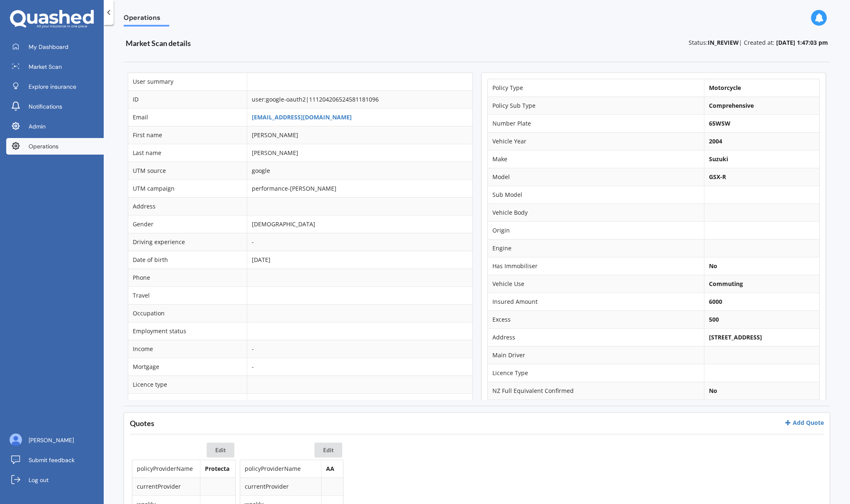  What do you see at coordinates (187, 99) in the screenshot?
I see `td: ID` at bounding box center [187, 99].